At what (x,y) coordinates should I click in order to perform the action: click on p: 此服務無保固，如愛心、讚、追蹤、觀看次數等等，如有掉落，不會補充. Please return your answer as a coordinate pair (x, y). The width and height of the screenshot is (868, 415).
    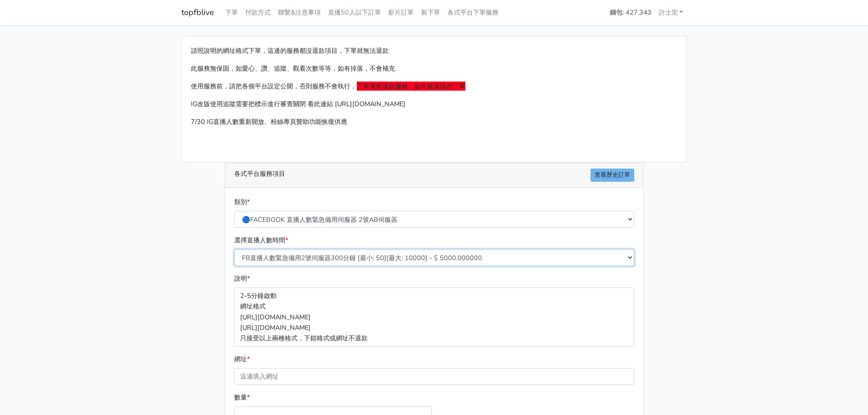
    Looking at the image, I should click on (434, 69).